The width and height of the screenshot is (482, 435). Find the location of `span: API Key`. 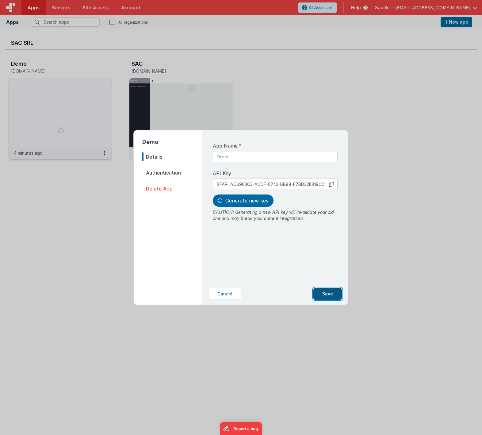

span: API Key is located at coordinates (222, 173).